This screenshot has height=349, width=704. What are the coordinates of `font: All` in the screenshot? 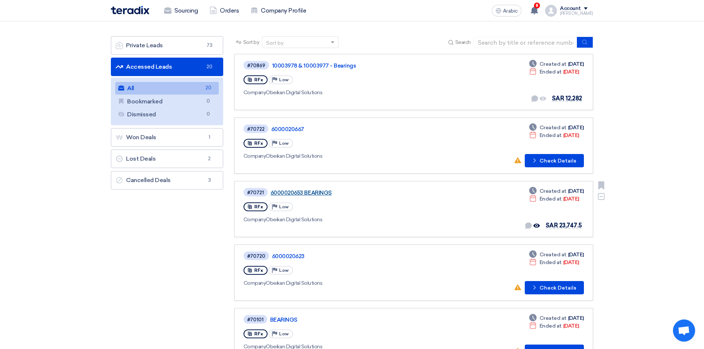 It's located at (131, 88).